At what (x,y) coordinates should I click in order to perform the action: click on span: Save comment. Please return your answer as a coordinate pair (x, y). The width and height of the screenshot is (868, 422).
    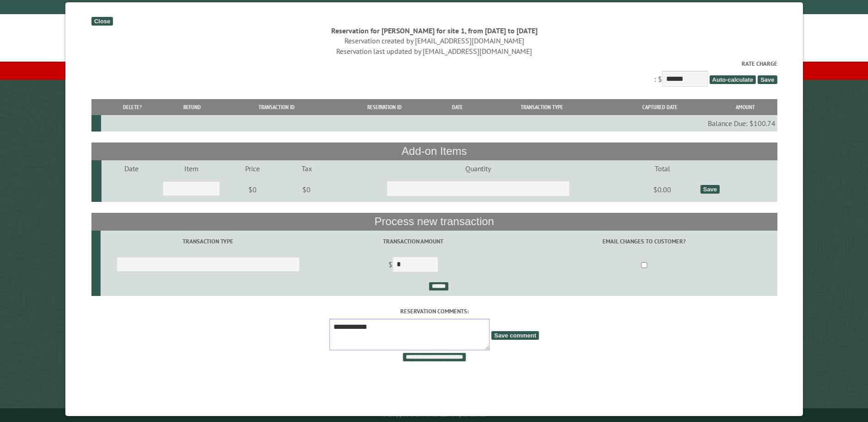
    Looking at the image, I should click on (515, 336).